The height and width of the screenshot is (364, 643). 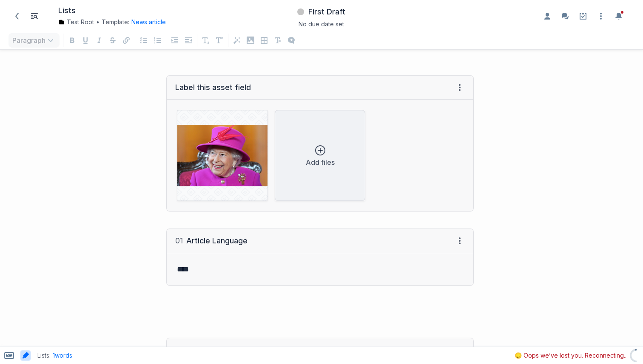 What do you see at coordinates (63, 355) in the screenshot?
I see `span: 1 words` at bounding box center [63, 355].